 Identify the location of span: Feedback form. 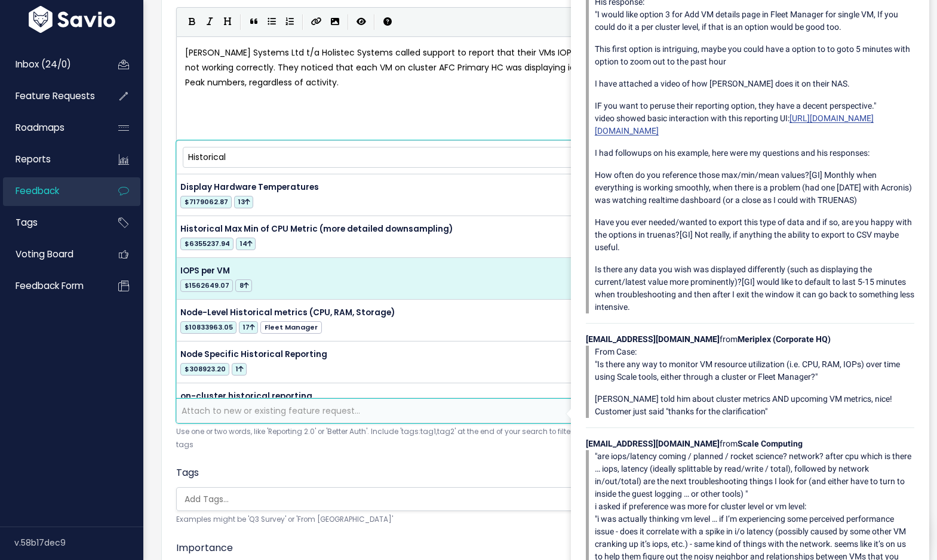
(50, 285).